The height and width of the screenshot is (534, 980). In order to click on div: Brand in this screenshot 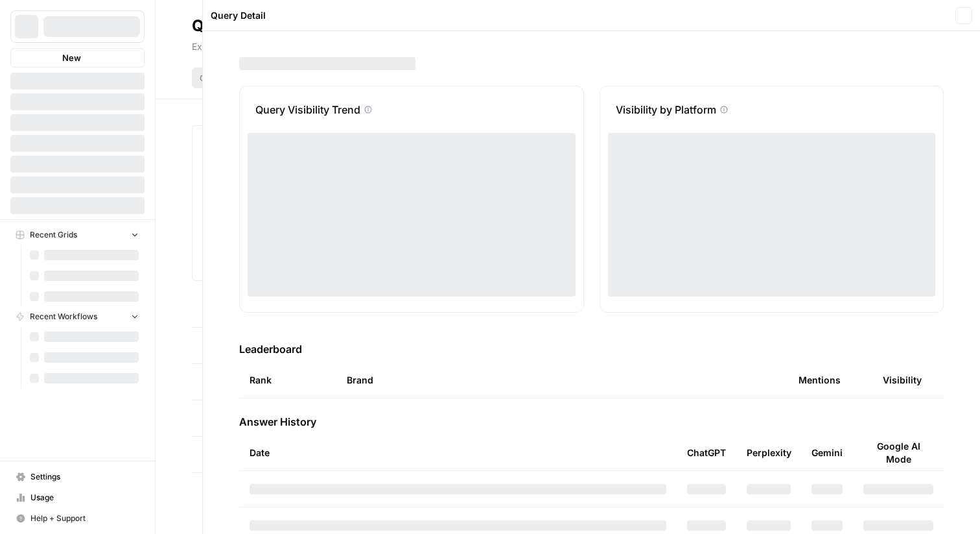, I will do `click(562, 379)`.